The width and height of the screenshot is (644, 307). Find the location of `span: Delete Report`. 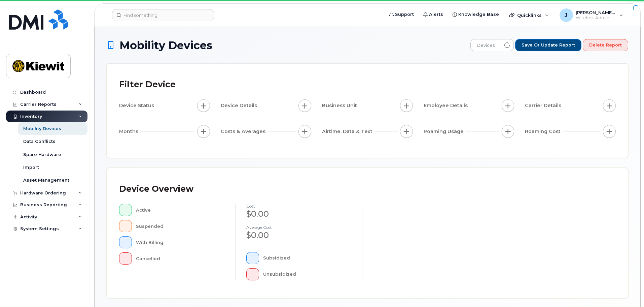

span: Delete Report is located at coordinates (606, 45).